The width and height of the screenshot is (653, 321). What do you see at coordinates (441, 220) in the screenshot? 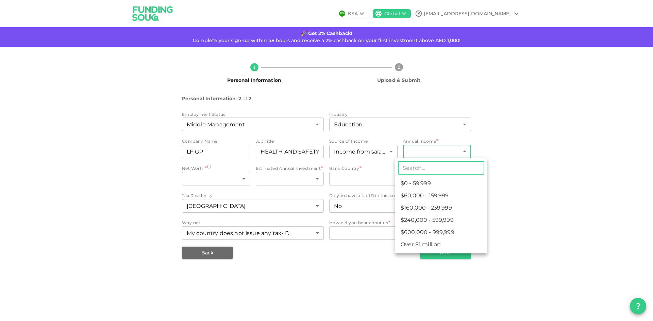
I see `li: $240,000 - 599,999` at bounding box center [441, 220].